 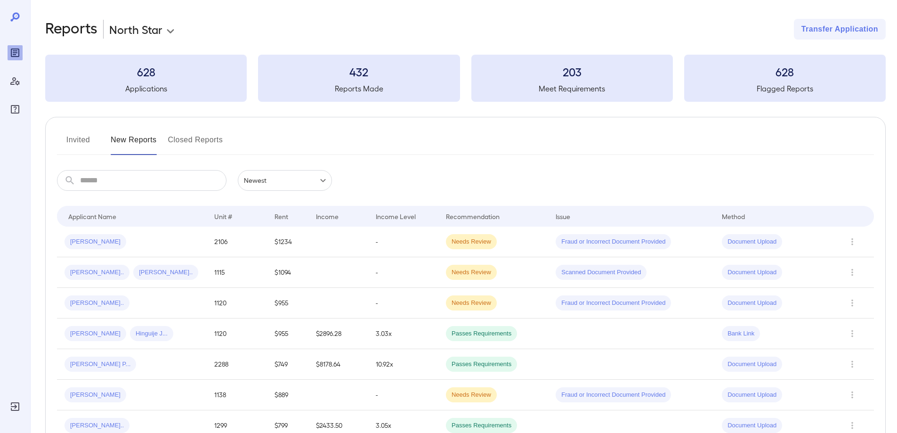 I want to click on div: Reports, so click(x=15, y=53).